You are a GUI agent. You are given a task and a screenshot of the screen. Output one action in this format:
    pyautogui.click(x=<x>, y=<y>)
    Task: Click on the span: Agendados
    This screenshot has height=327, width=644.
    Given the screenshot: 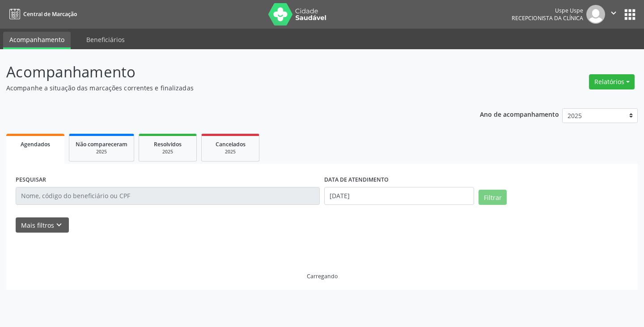 What is the action you would take?
    pyautogui.click(x=35, y=144)
    